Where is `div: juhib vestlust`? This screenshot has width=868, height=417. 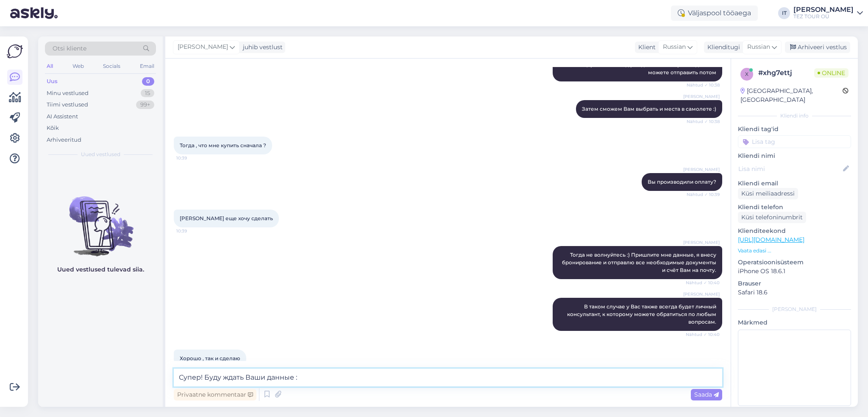
div: juhib vestlust is located at coordinates (261, 47).